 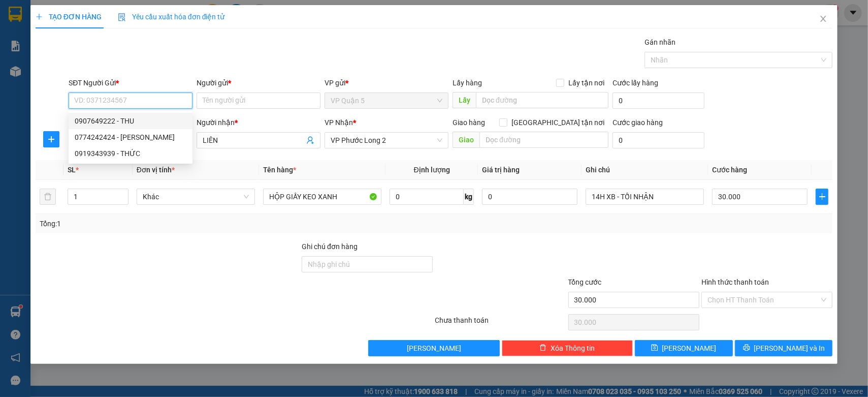 What do you see at coordinates (330, 246) in the screenshot?
I see `label: Ghi chú đơn hàng` at bounding box center [330, 246].